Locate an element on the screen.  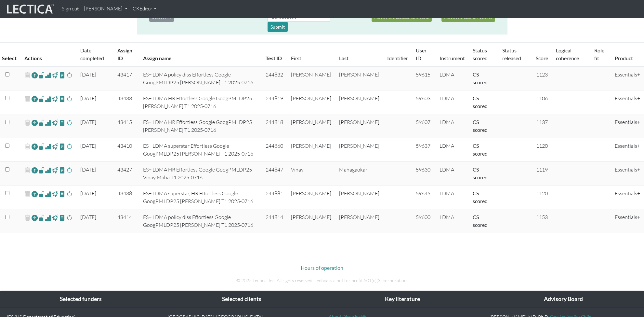
div: Selected clients is located at coordinates (242, 299).